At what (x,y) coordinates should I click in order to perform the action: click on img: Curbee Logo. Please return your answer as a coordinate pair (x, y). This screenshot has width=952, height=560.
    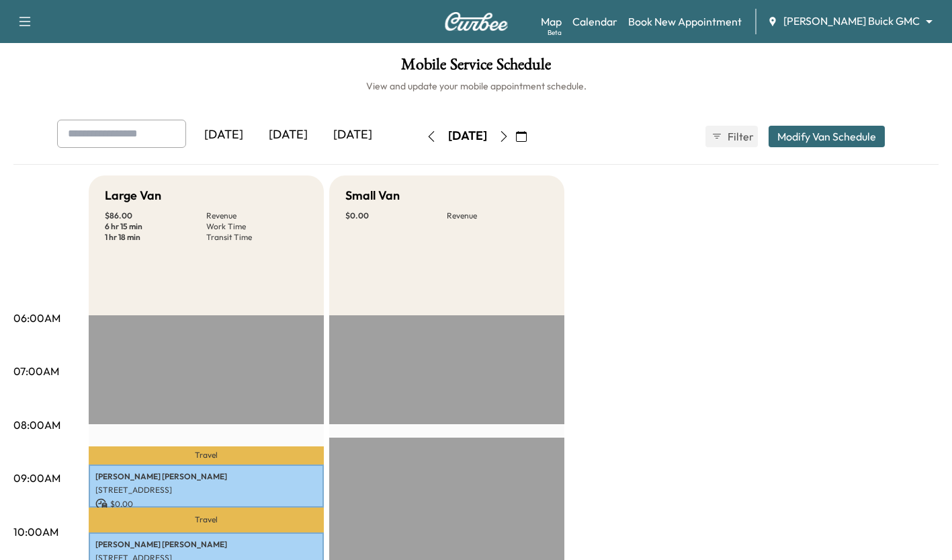
    Looking at the image, I should click on (476, 22).